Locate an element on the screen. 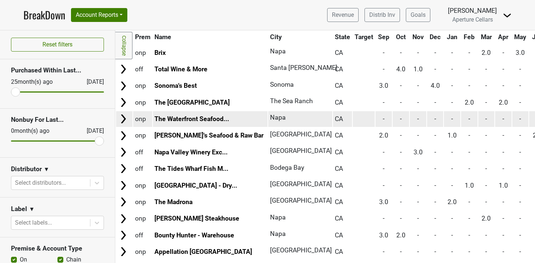 The width and height of the screenshot is (535, 263). td: off is located at coordinates (143, 169).